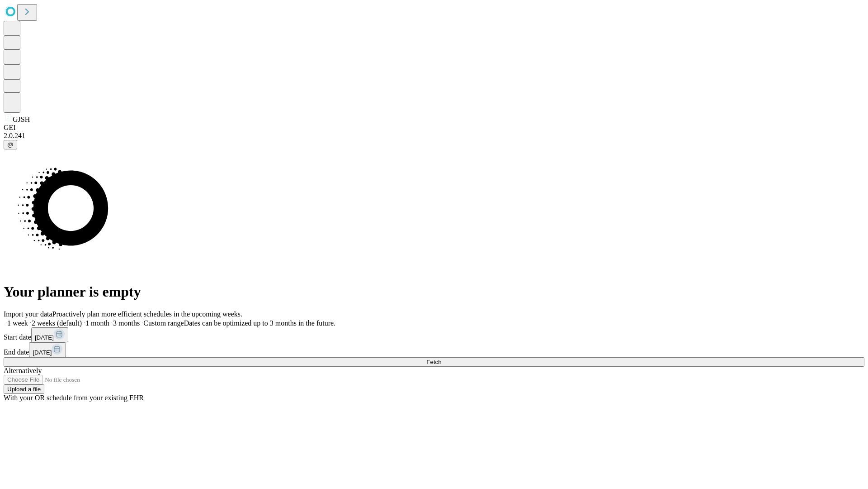 This screenshot has height=489, width=868. What do you see at coordinates (434, 335) in the screenshot?
I see `div: Start date` at bounding box center [434, 335].